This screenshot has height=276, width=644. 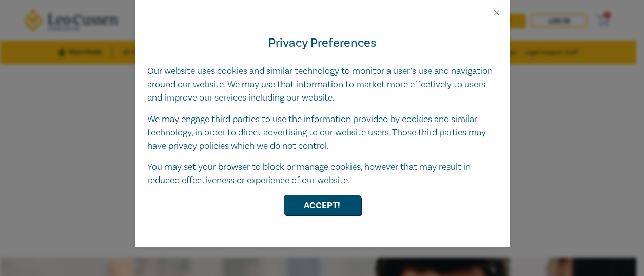 What do you see at coordinates (322, 85) in the screenshot?
I see `p: Our website uses cookies and similar technology to monitor a user’s use and navigation around our...` at bounding box center [322, 85].